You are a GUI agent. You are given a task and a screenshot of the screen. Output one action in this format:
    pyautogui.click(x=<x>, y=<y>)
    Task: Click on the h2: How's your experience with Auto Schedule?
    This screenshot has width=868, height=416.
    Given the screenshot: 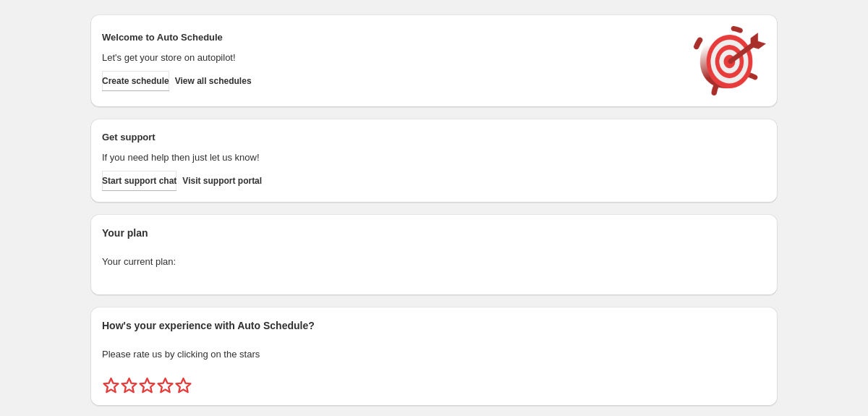 What is the action you would take?
    pyautogui.click(x=434, y=325)
    